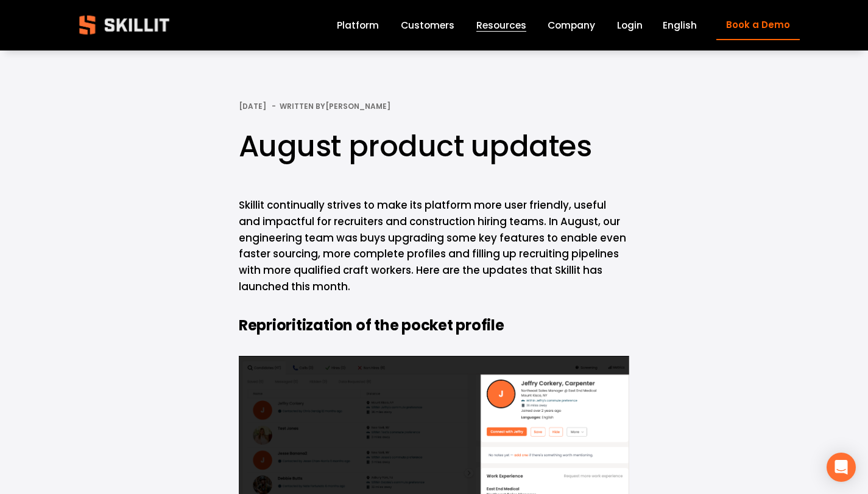 This screenshot has height=494, width=868. I want to click on p: Skillit continually strives to make its platform more user friendly, useful and impactful for rec..., so click(433, 246).